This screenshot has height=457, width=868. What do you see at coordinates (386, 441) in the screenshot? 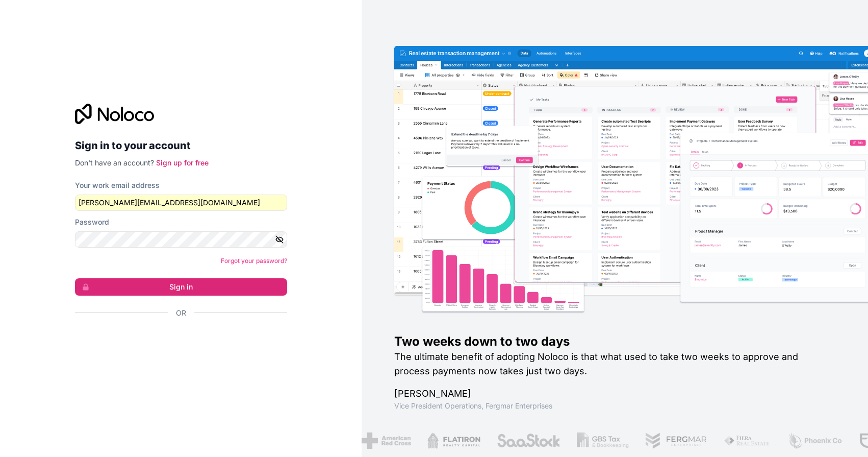
I see `img: /assets/american-red-cross-BAupjrZR.png` at bounding box center [386, 441].